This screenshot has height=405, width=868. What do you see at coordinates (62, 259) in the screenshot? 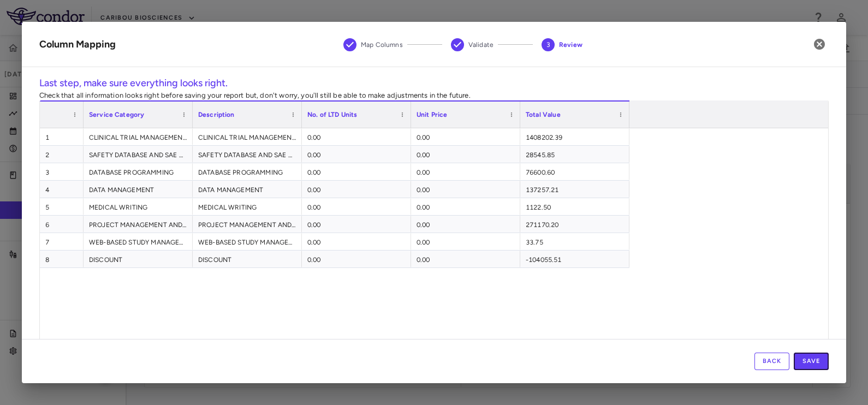
I see `div: 8` at bounding box center [62, 259].